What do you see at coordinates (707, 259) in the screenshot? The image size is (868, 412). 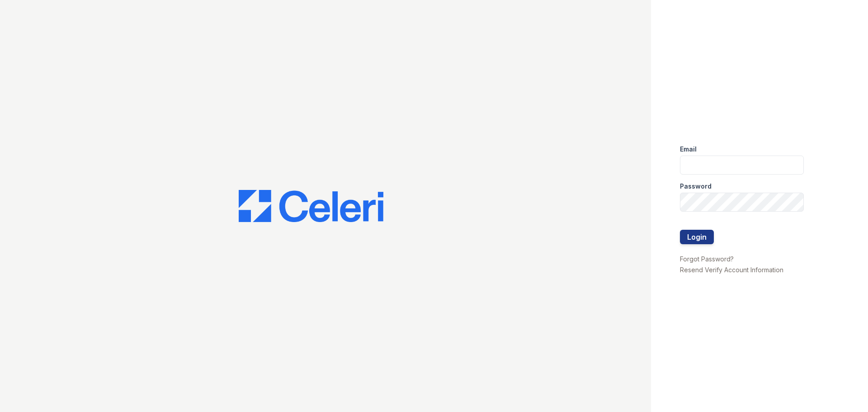 I see `a: Forgot Password?` at bounding box center [707, 259].